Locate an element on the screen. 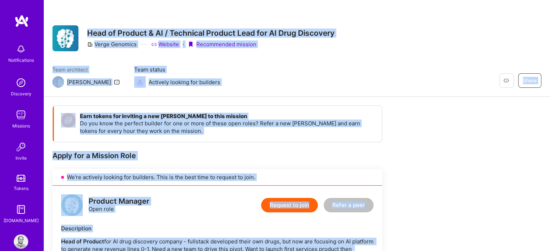 The height and width of the screenshot is (251, 550). strong: Head of Product is located at coordinates (82, 241).